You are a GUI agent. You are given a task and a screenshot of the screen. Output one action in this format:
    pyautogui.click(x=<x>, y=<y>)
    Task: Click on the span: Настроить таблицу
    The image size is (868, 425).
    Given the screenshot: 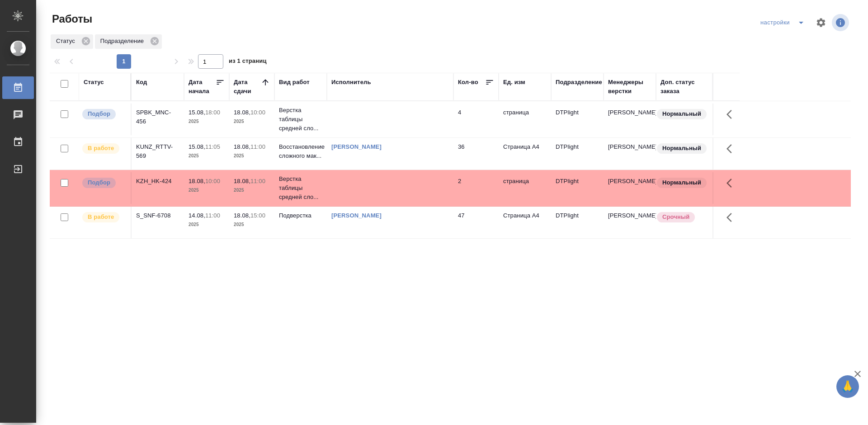 What is the action you would take?
    pyautogui.click(x=821, y=22)
    